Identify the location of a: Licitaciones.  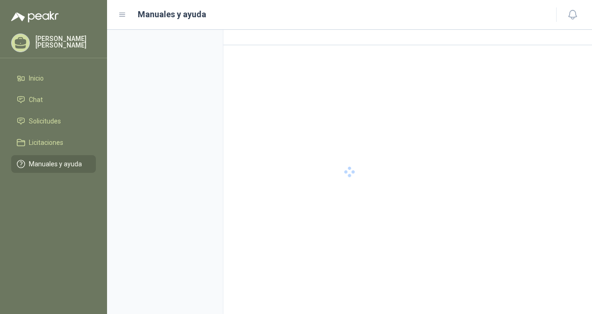
(54, 142).